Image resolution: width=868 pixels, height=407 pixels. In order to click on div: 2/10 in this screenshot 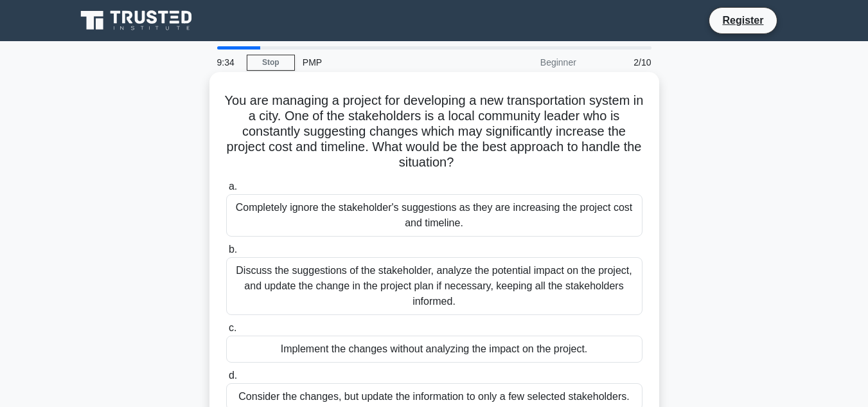, I will do `click(621, 63)`.